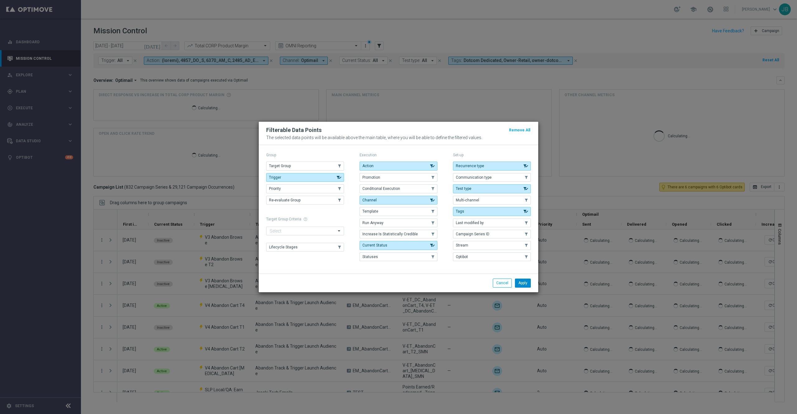 The width and height of the screenshot is (797, 414). Describe the element at coordinates (492, 200) in the screenshot. I see `button: Multi-channel` at that location.